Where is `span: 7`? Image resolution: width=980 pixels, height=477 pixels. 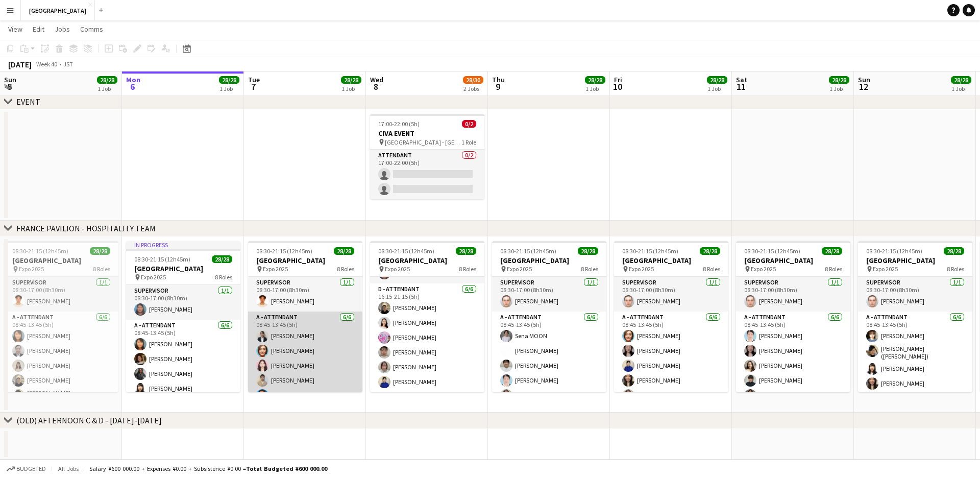 span: 7 is located at coordinates (253, 86).